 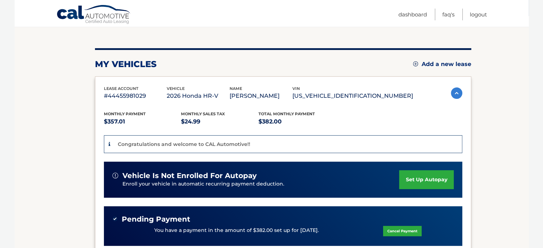 What do you see at coordinates (135, 96) in the screenshot?
I see `p: #44455981029` at bounding box center [135, 96].